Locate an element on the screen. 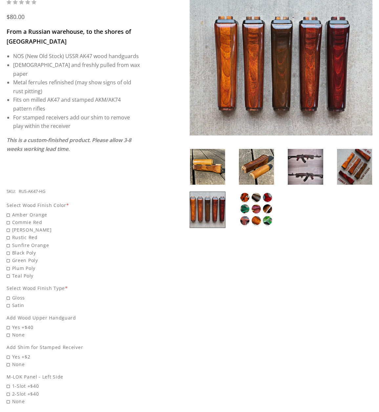 This screenshot has height=412, width=379. span: 1-Slot +$40 is located at coordinates (73, 386).